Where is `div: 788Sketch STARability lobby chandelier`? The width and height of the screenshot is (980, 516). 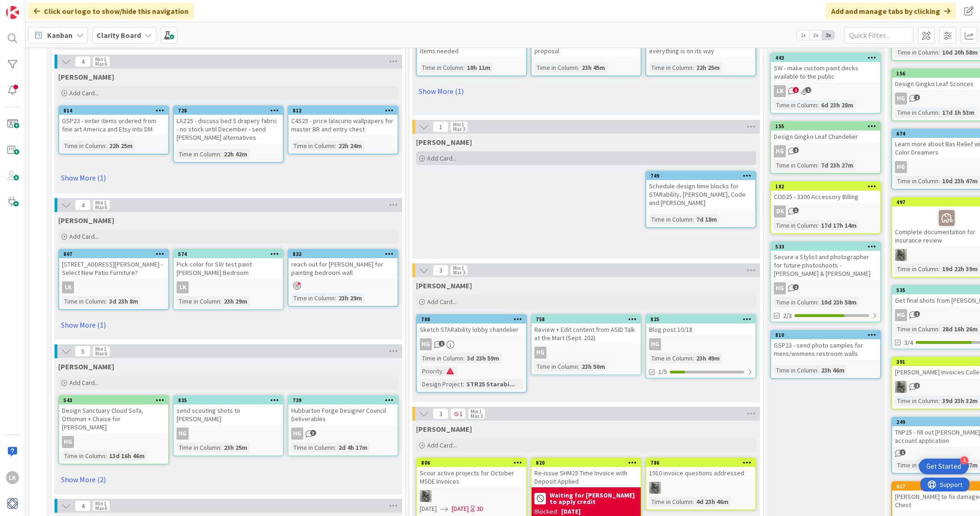
div: 788Sketch STARability lobby chandelier is located at coordinates (472, 325).